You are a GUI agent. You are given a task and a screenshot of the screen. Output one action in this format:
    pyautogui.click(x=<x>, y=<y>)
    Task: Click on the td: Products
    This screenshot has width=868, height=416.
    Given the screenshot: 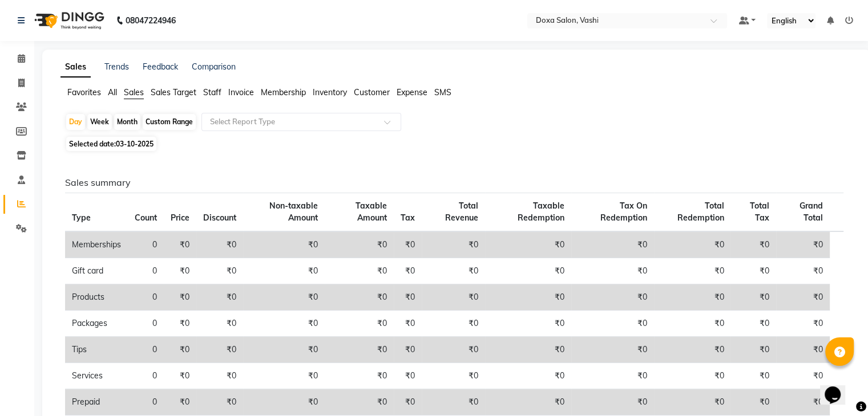 What is the action you would take?
    pyautogui.click(x=96, y=298)
    